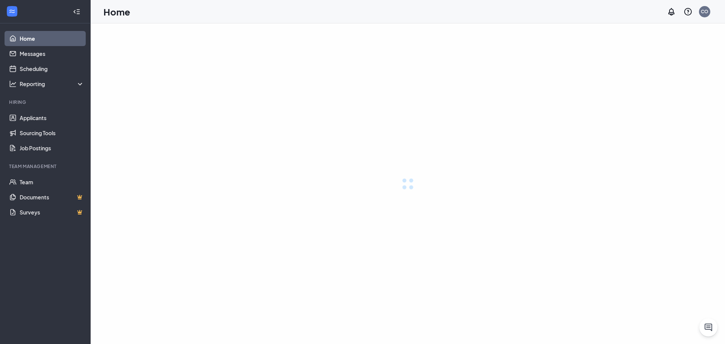  Describe the element at coordinates (708, 327) in the screenshot. I see `button: ChatActive` at that location.